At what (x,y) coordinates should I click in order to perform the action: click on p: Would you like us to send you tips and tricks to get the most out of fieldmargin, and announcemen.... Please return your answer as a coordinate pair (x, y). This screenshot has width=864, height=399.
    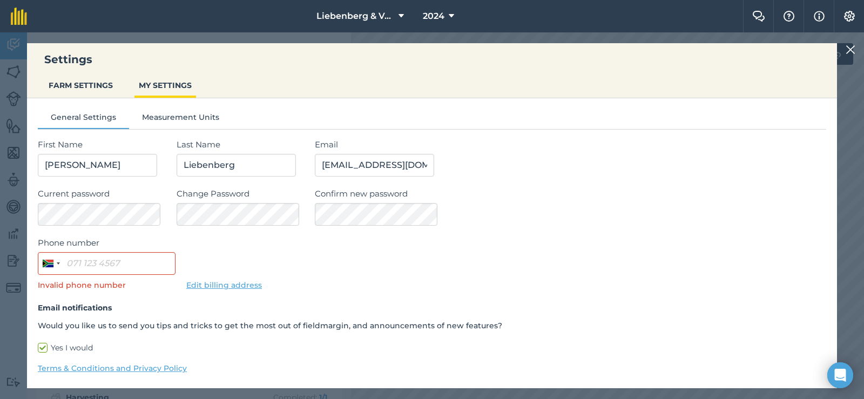
    Looking at the image, I should click on (432, 326).